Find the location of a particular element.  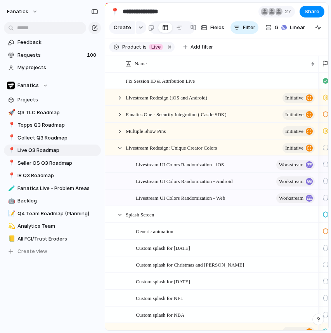

span: Share is located at coordinates (312, 12).